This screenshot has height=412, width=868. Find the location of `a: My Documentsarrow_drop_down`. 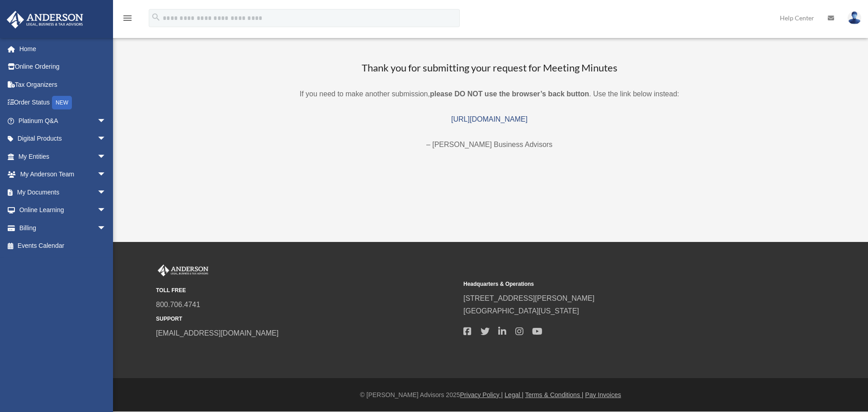

a: My Documentsarrow_drop_down is located at coordinates (63, 192).